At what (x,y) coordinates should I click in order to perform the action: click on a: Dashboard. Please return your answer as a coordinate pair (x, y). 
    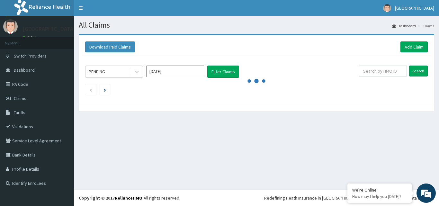
    Looking at the image, I should click on (404, 26).